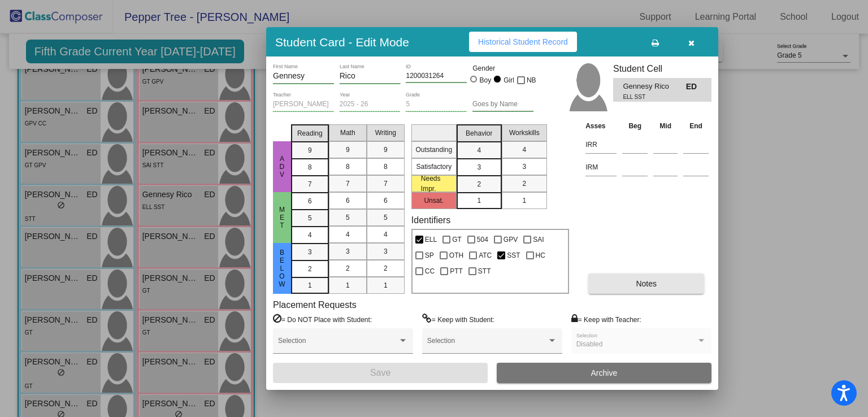 The image size is (868, 417). Describe the element at coordinates (482, 240) in the screenshot. I see `span: 504` at that location.